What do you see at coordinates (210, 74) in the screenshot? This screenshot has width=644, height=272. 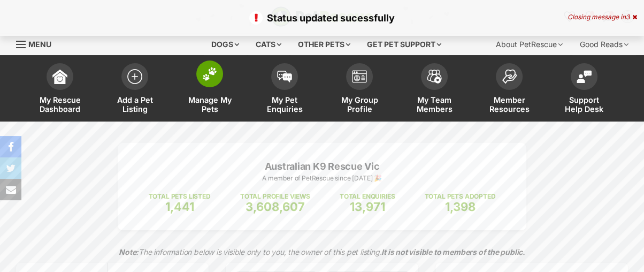 I see `img: manage-my-pets-icon-02211641906a0b7f246fdf0571729dbe1e7629f14944591b6c1af311fb30b64b.svg` at bounding box center [210, 74].